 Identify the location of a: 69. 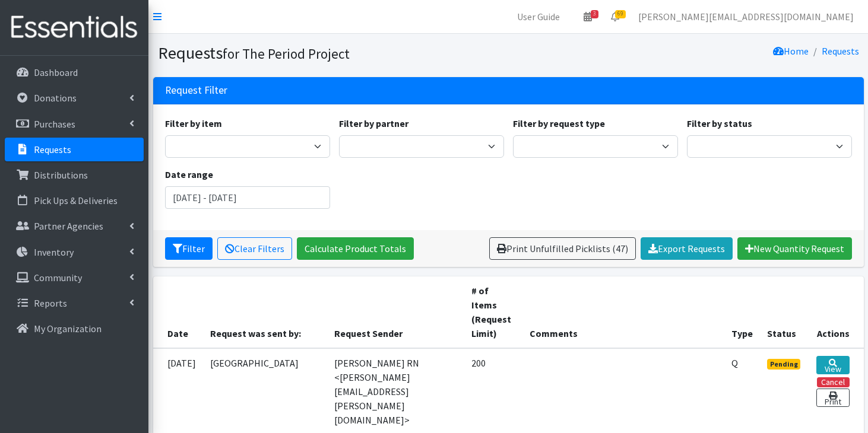
(615, 16).